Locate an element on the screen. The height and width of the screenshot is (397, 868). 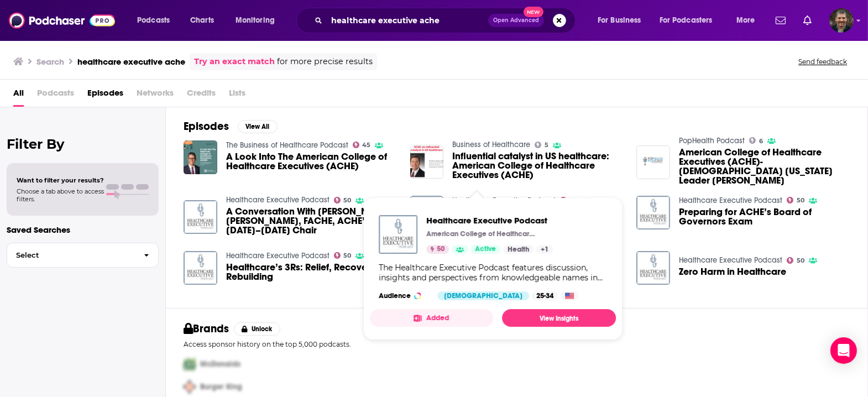
span: Preparing for ACHE’s Board of Governors Exam is located at coordinates (765, 216).